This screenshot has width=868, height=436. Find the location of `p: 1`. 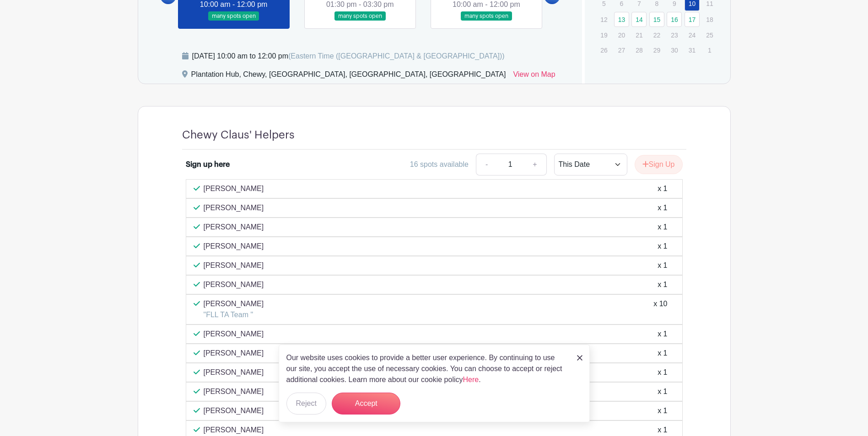

p: 1 is located at coordinates (709, 50).